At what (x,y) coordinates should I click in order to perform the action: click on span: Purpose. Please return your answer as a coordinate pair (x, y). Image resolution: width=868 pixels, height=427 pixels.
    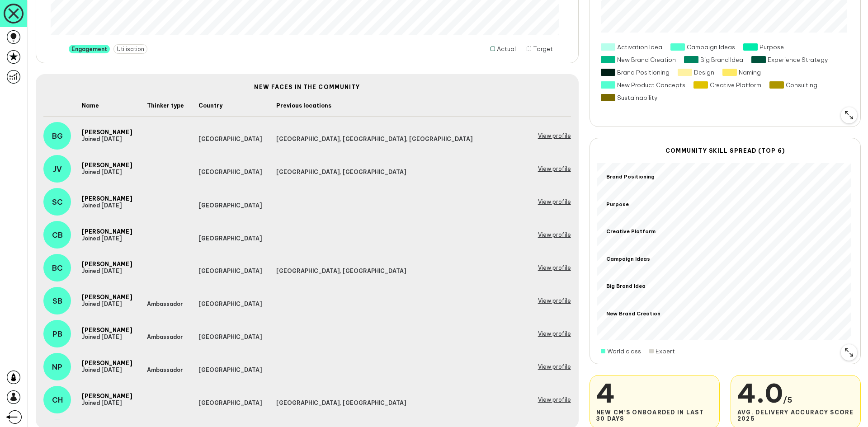
    Looking at the image, I should click on (772, 47).